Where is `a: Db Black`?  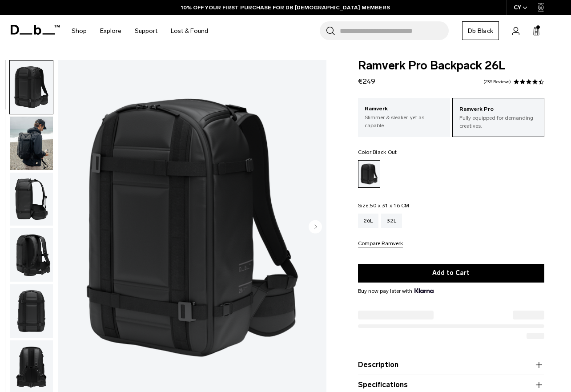
a: Db Black is located at coordinates (480, 31).